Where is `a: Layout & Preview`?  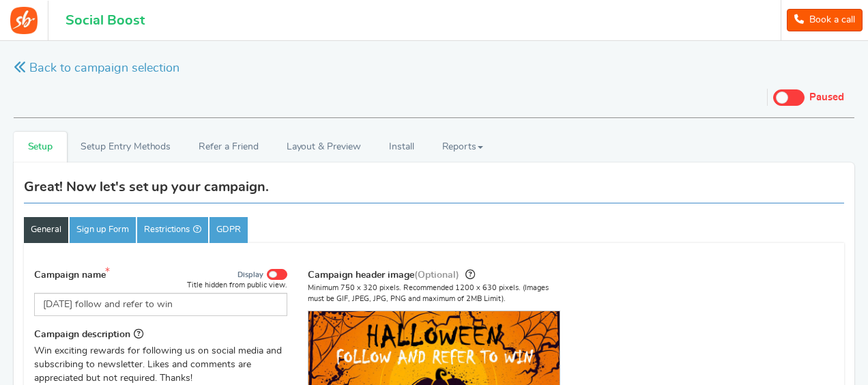 a: Layout & Preview is located at coordinates (324, 147).